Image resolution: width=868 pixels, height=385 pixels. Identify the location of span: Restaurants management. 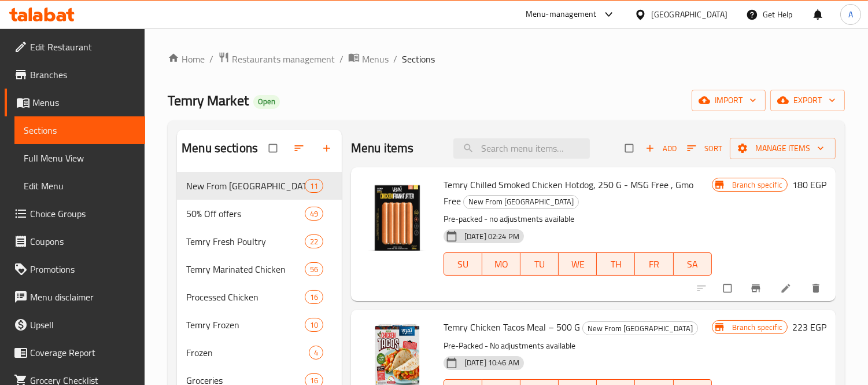
(283, 59).